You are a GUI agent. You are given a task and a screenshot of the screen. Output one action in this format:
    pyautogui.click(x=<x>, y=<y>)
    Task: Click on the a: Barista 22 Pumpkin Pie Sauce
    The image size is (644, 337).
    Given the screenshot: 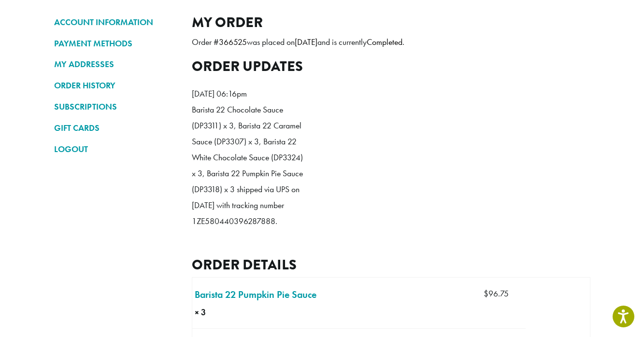 What is the action you would take?
    pyautogui.click(x=255, y=294)
    